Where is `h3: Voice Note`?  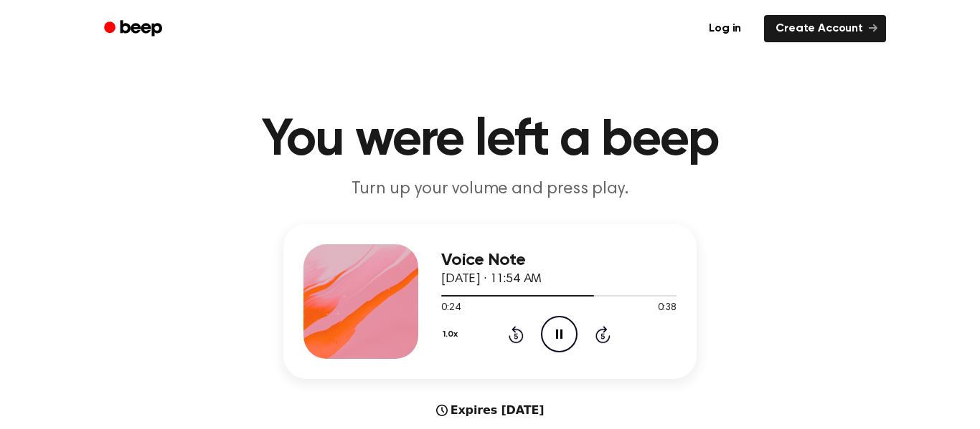 h3: Voice Note is located at coordinates (559, 260).